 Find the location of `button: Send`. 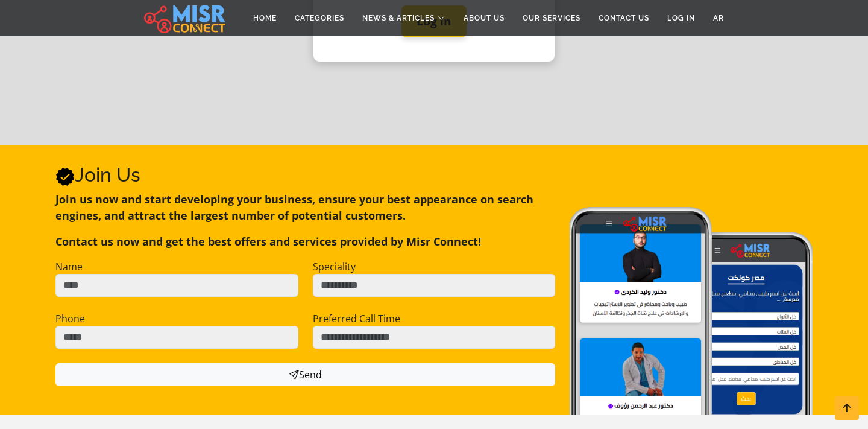

button: Send is located at coordinates (305, 375).